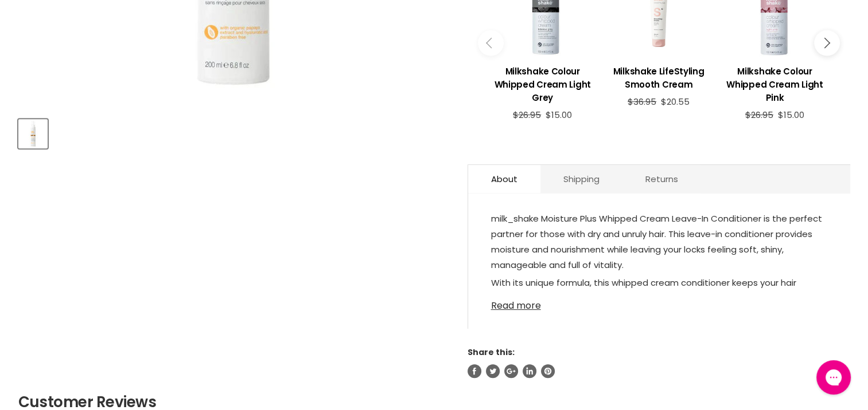  Describe the element at coordinates (504, 179) in the screenshot. I see `a: About` at that location.